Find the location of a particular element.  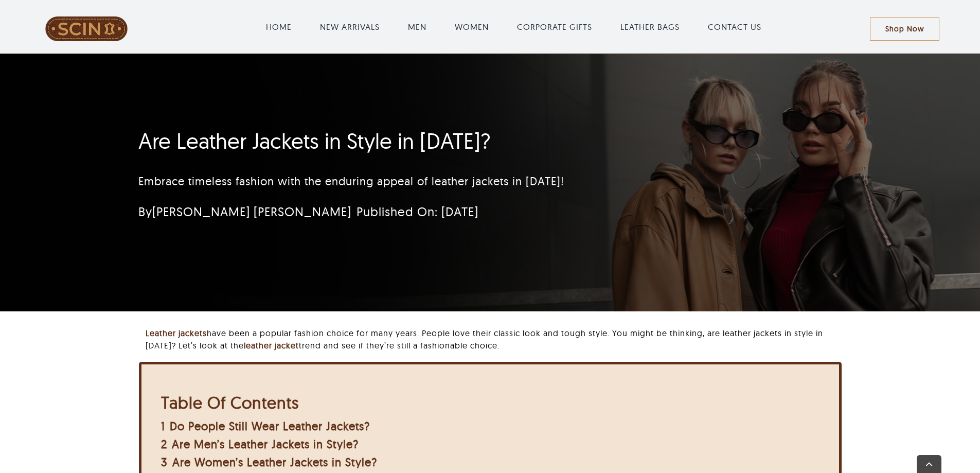

span: LEATHER BAGS is located at coordinates (649, 26).